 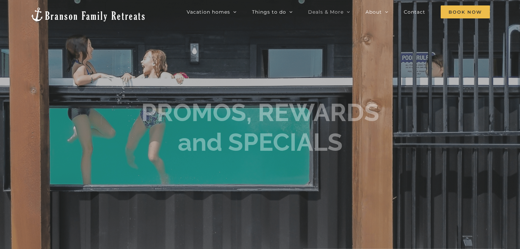 I want to click on a: About, so click(x=376, y=12).